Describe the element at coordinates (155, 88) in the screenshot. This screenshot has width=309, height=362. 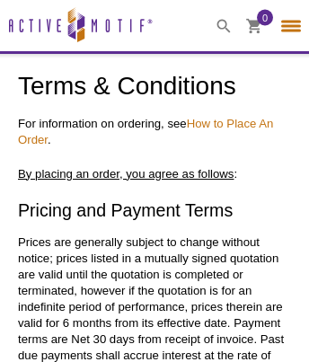
I see `h1: Terms & Conditions` at that location.